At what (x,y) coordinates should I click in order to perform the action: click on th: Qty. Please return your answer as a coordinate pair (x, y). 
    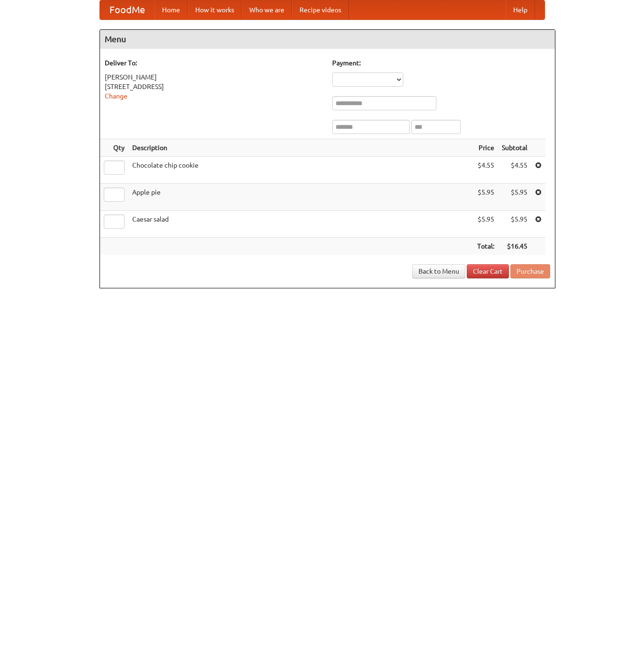
    Looking at the image, I should click on (114, 147).